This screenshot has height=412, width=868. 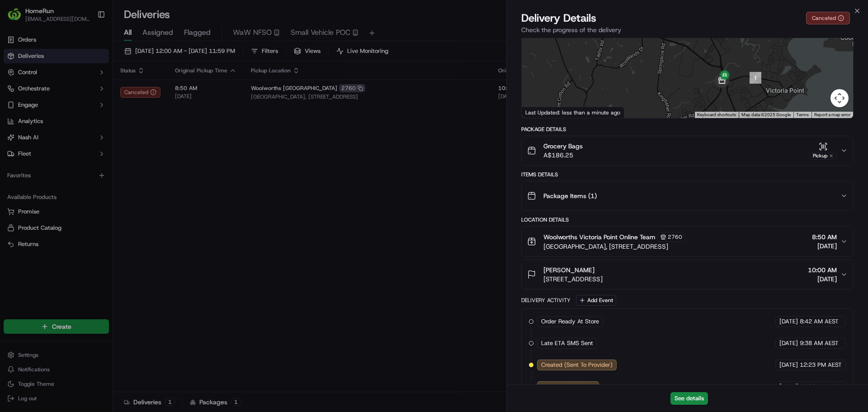 I want to click on span: 8:42 AM AEST, so click(x=819, y=322).